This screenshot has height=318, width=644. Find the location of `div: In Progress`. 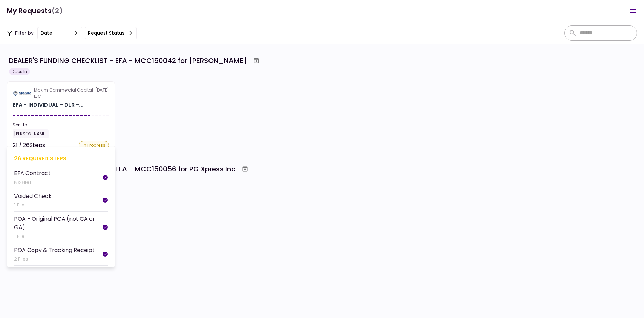

div: In Progress is located at coordinates (94, 145).